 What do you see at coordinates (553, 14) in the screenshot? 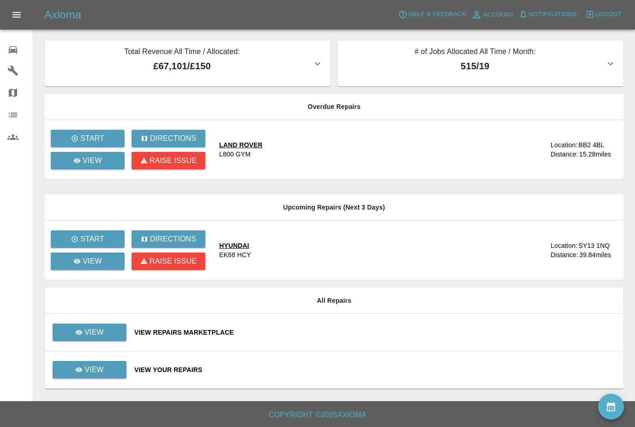
I see `span: Notifications` at bounding box center [553, 14].